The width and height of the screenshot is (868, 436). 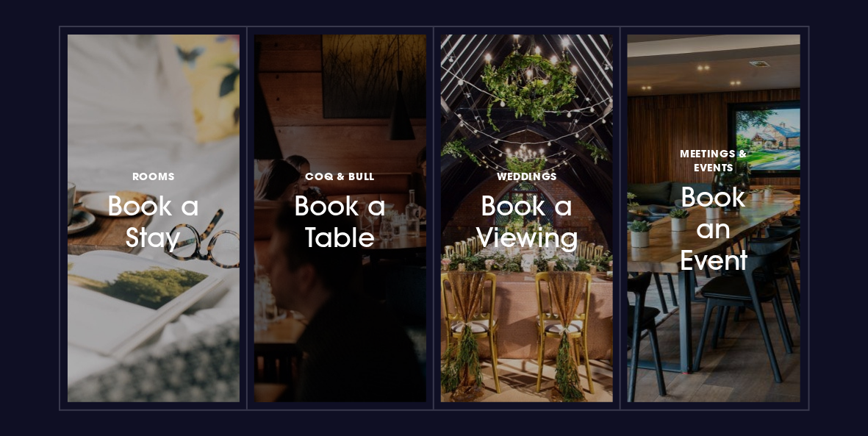 I want to click on h3: Book an Event, so click(x=714, y=210).